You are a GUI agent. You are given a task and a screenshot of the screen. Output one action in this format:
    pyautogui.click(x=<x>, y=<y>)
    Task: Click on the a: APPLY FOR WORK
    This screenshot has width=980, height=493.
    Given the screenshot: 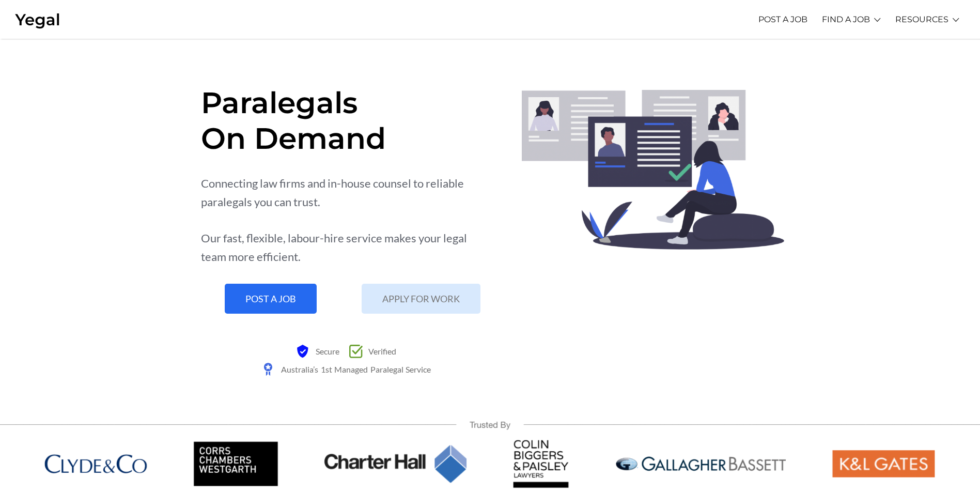 What is the action you would take?
    pyautogui.click(x=421, y=298)
    